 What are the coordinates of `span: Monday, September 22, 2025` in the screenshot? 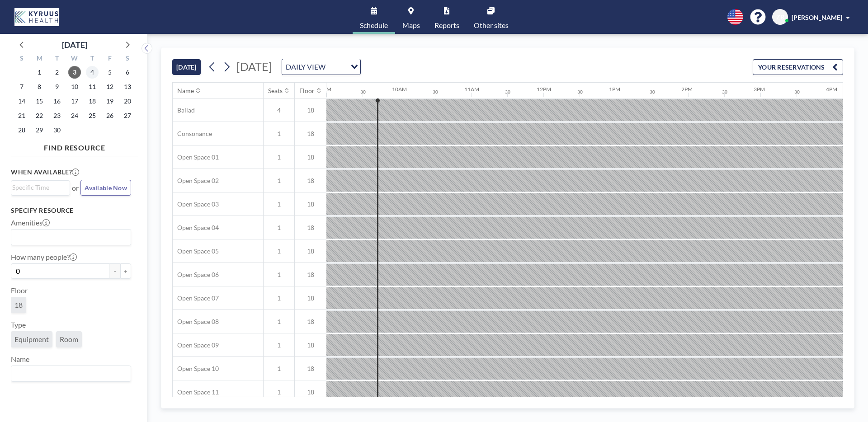 It's located at (39, 116).